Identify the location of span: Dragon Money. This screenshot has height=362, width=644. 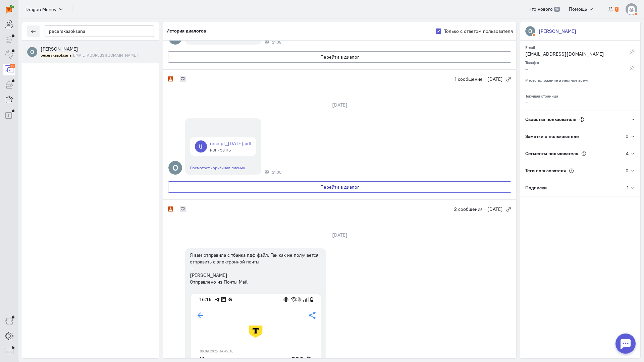
(41, 9).